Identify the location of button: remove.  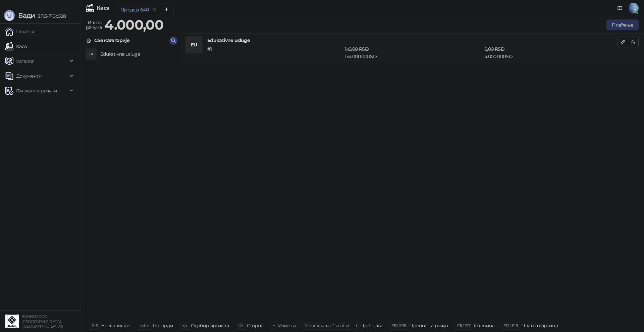
(154, 10).